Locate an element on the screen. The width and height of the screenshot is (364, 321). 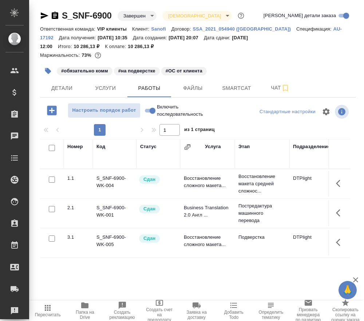
button: Добавить тэг is located at coordinates (48, 71).